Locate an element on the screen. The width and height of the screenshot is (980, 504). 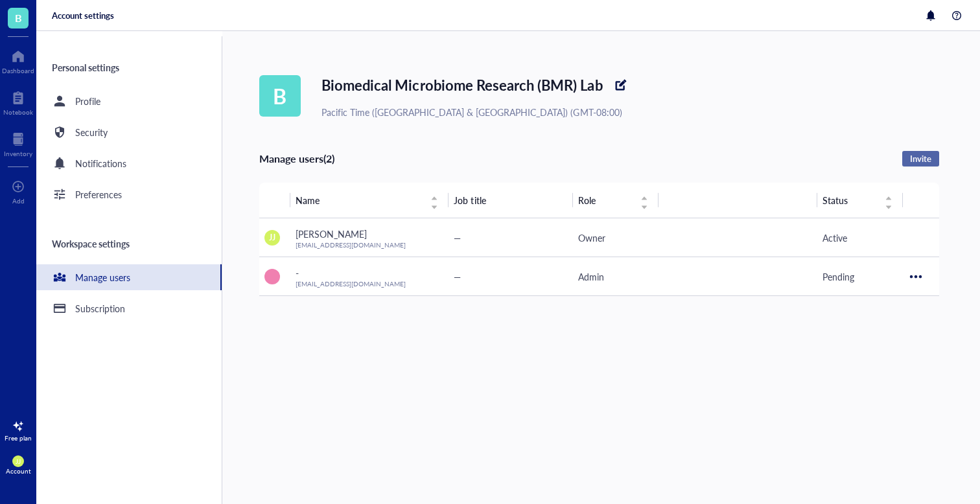
div: Workspace settings is located at coordinates (129, 244).